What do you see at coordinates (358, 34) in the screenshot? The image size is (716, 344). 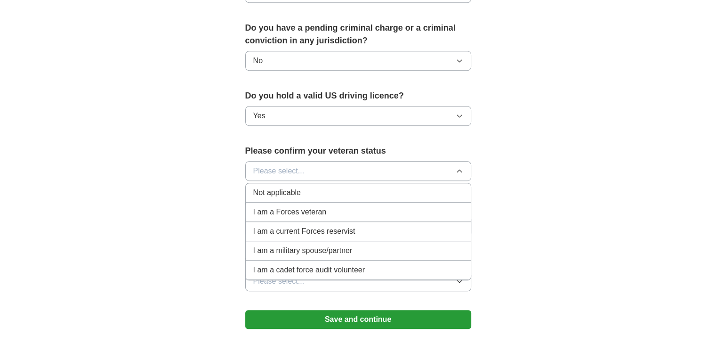 I see `label: Do you have a pending criminal charge or a criminal conviction in any jurisdiction?` at bounding box center [358, 34].